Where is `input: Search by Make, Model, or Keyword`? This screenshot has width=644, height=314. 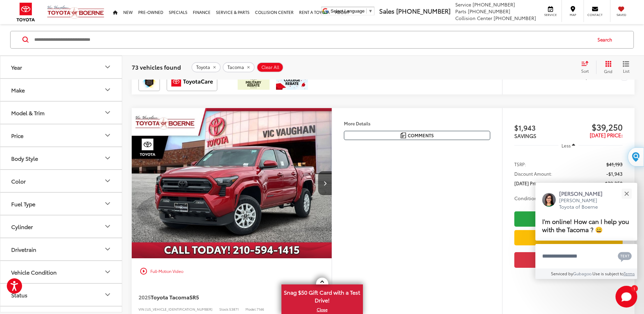
input: Search by Make, Model, or Keyword is located at coordinates (312, 40).